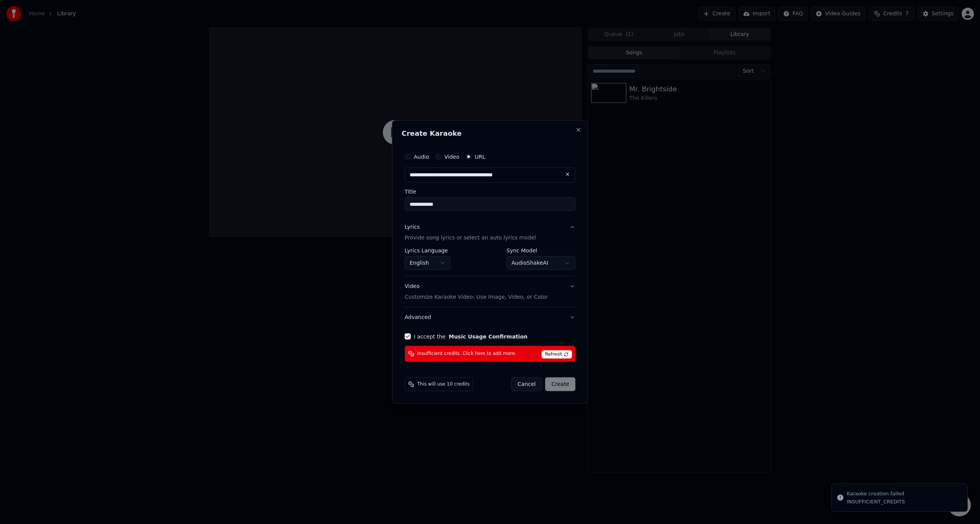 The height and width of the screenshot is (524, 980). Describe the element at coordinates (467, 354) in the screenshot. I see `span: Insufficient credits. Click here to add more.` at that location.